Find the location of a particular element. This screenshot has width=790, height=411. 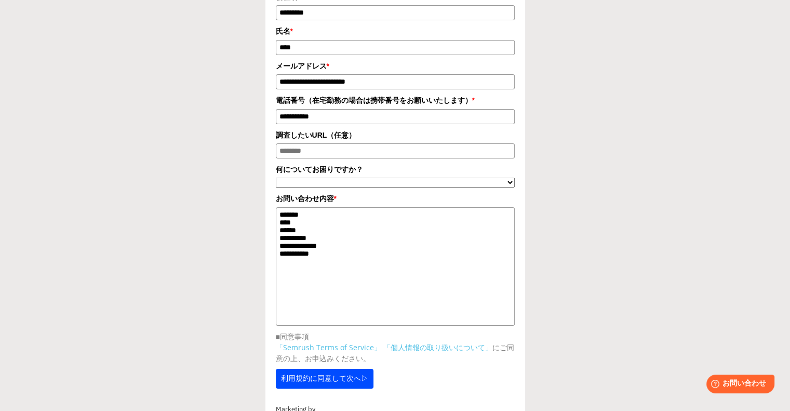

p: ■同意事項 is located at coordinates (395, 336).